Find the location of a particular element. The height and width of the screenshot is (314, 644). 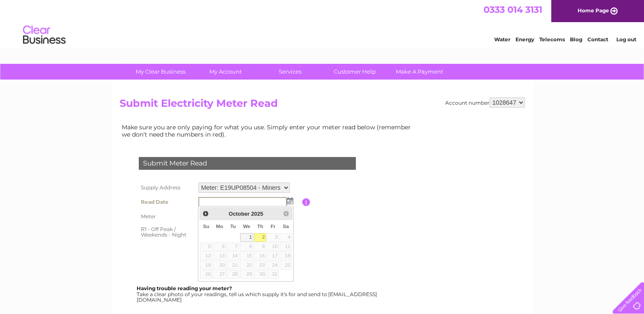

a: Contact is located at coordinates (598, 39).